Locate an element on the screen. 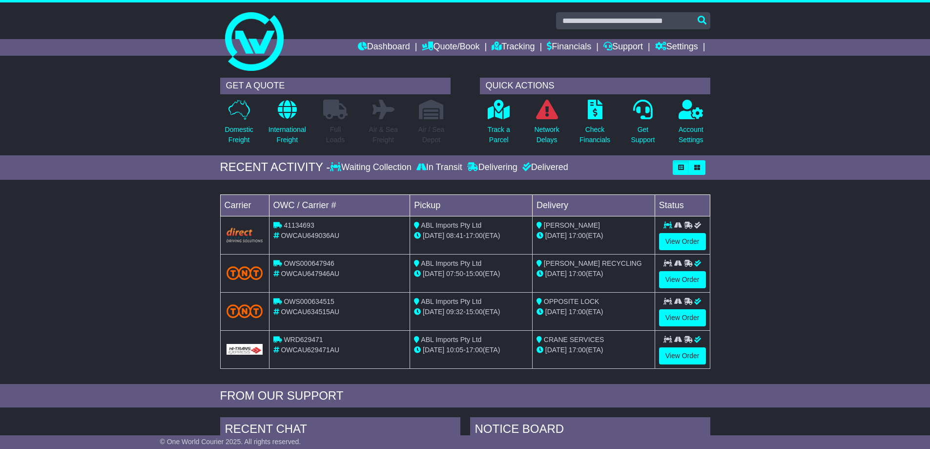 The width and height of the screenshot is (930, 449). td: Delivery is located at coordinates (593, 205).